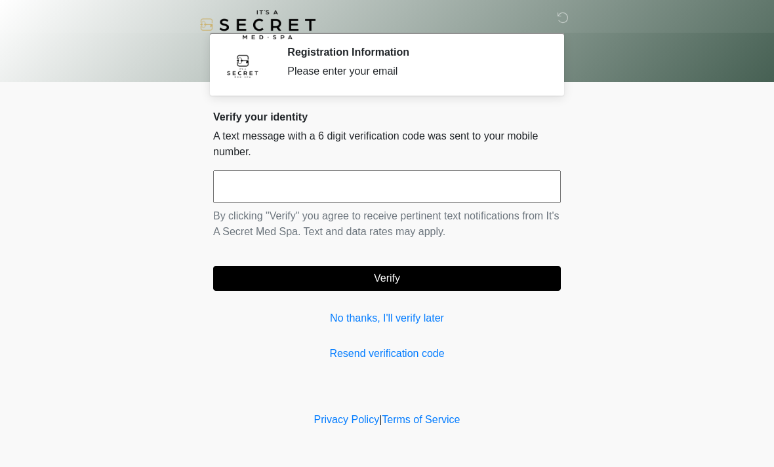  I want to click on p: A text message with a 6 digit verification code was sent to your mobile number., so click(387, 144).